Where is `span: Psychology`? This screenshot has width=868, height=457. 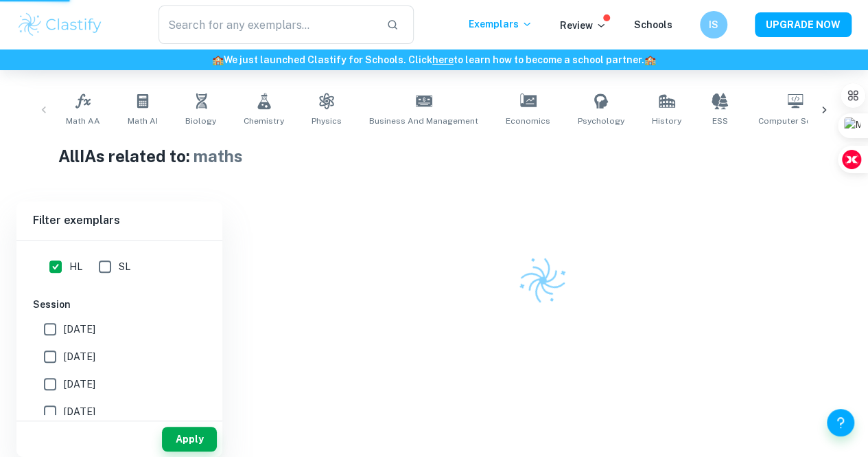 span: Psychology is located at coordinates (601, 121).